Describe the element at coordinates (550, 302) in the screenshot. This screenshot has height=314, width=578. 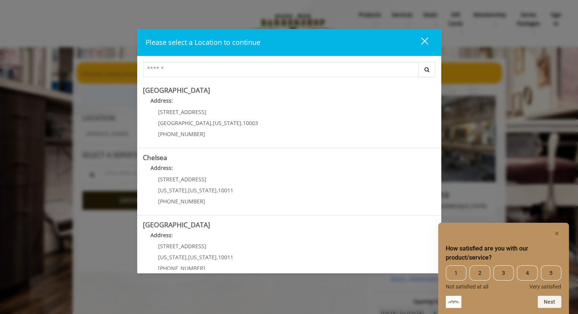
I see `button: Next question` at that location.